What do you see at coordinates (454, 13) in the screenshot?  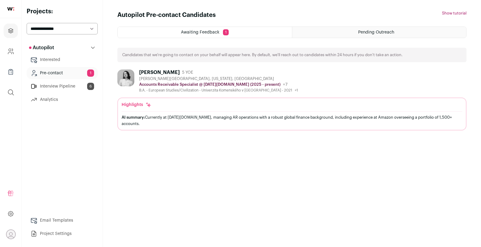 I see `button: Show tutorial` at bounding box center [454, 13].